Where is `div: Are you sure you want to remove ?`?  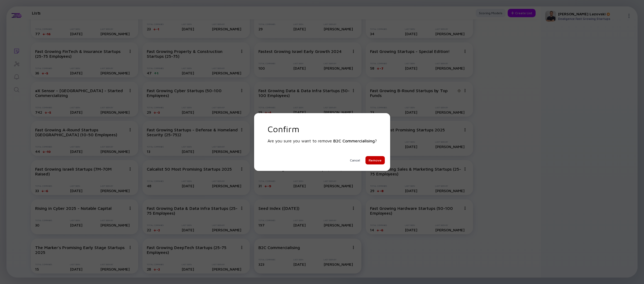 div: Are you sure you want to remove ? is located at coordinates (322, 141).